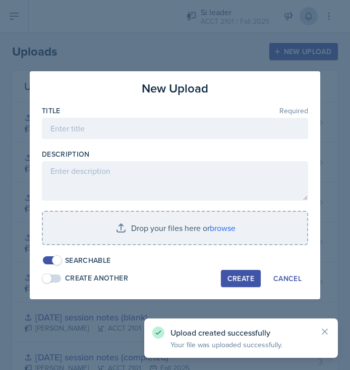  What do you see at coordinates (288, 278) in the screenshot?
I see `div: Cancel` at bounding box center [288, 278].